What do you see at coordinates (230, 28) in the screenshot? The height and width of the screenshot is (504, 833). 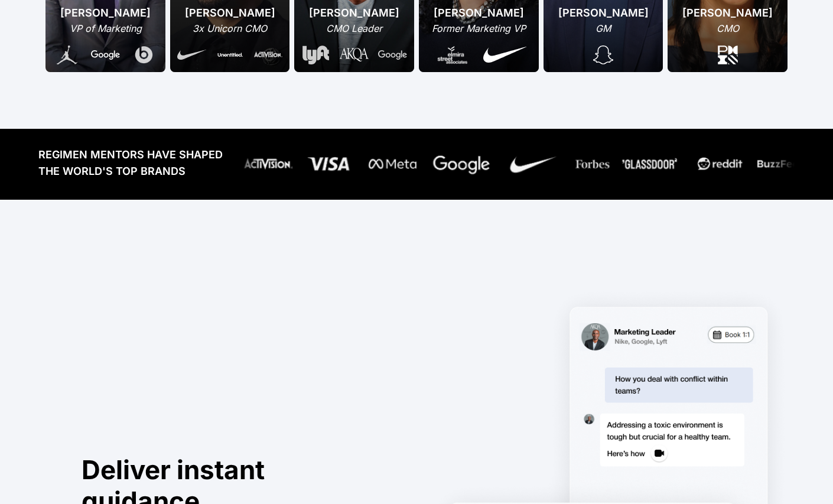 I see `div: 3x Unicorn CMO` at bounding box center [230, 28].